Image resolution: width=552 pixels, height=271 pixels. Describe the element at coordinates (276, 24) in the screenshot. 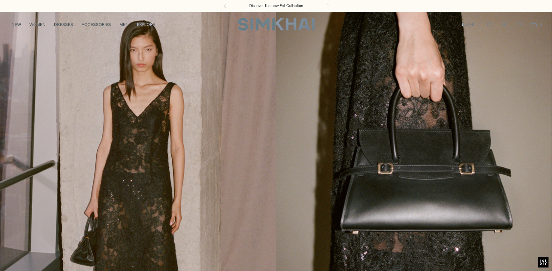

I see `a: SIMKHAI` at that location.